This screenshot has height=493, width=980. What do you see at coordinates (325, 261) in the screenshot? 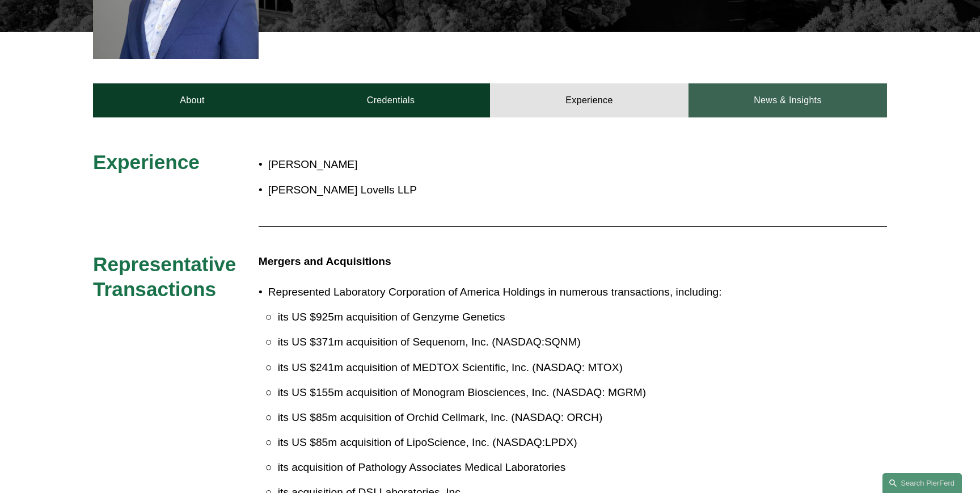
I see `strong: Mergers and Acquisitions` at bounding box center [325, 261].